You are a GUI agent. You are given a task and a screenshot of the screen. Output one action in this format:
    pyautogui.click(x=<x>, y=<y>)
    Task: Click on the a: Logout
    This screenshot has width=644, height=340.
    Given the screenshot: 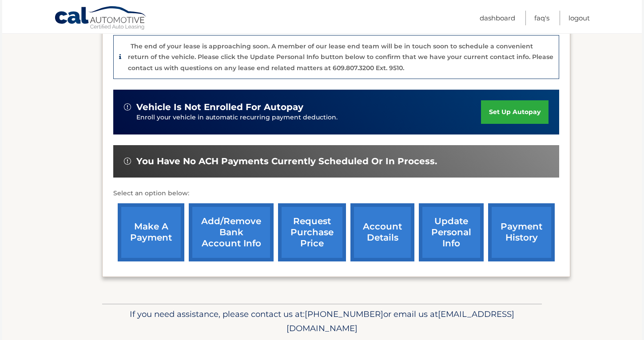 What is the action you would take?
    pyautogui.click(x=580, y=18)
    